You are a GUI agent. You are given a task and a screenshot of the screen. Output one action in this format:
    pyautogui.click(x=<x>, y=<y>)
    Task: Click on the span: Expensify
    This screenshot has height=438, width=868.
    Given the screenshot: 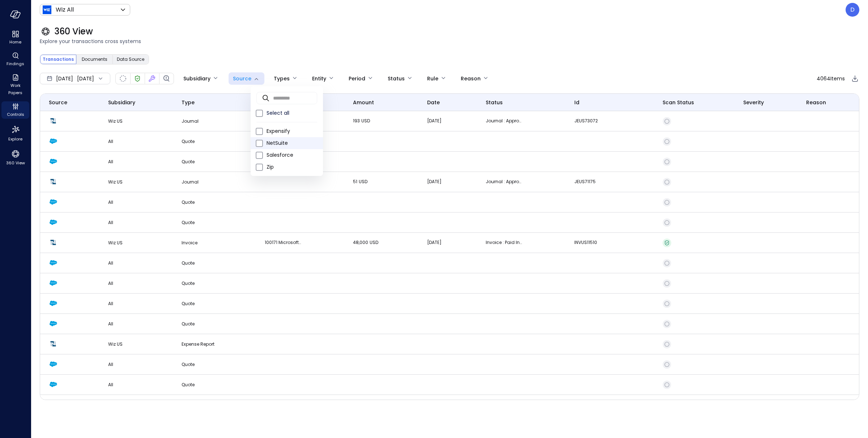 What is the action you would take?
    pyautogui.click(x=292, y=131)
    